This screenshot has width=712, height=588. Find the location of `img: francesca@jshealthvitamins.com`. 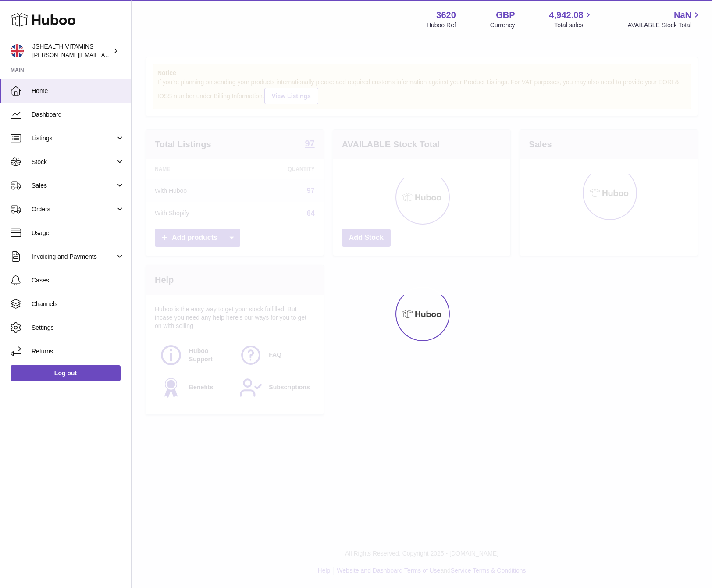

img: francesca@jshealthvitamins.com is located at coordinates (17, 51).